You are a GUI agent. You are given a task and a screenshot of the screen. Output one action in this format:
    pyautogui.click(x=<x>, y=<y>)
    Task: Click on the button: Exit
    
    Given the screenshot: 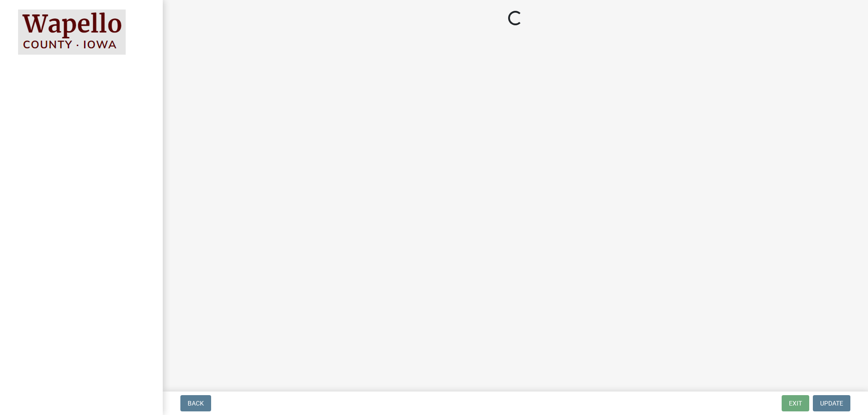 What is the action you would take?
    pyautogui.click(x=795, y=403)
    